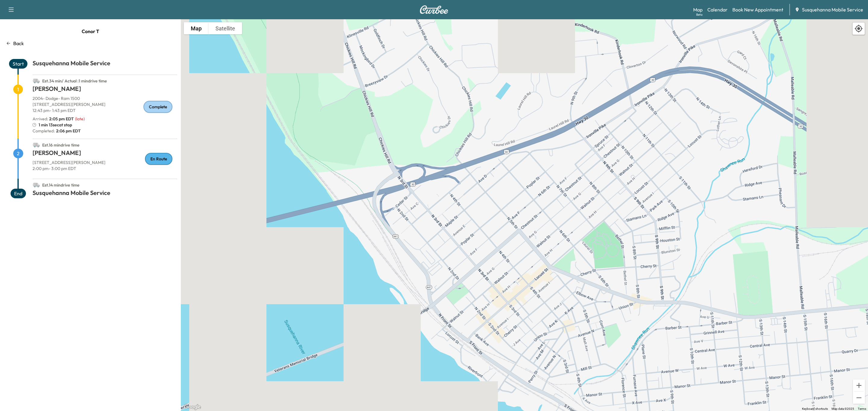 This screenshot has height=411, width=868. I want to click on span: 2:06 pm EDT, so click(68, 131).